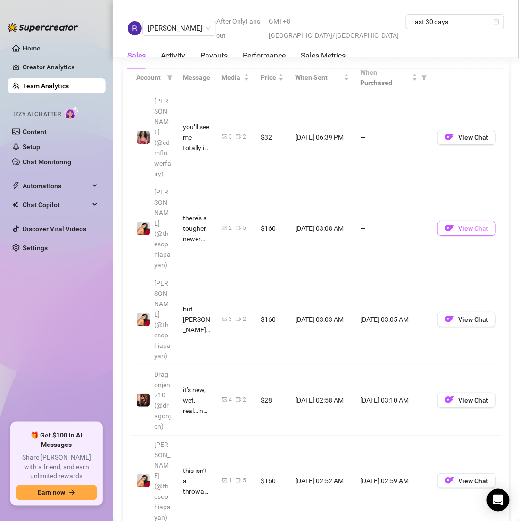  What do you see at coordinates (197, 228) in the screenshot?
I see `div: there’s a tougher, newer set waiting but i only drop it to the ones who keep proving they’re seri...` at bounding box center [197, 228].